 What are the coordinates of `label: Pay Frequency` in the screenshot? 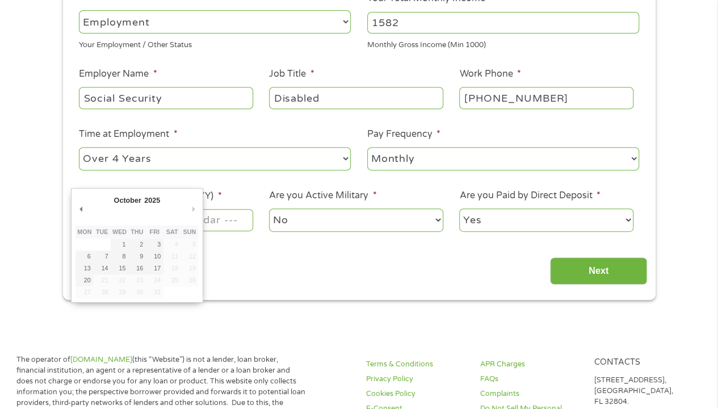 It's located at (404, 134).